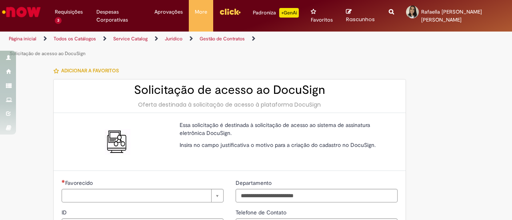 The height and width of the screenshot is (220, 512). Describe the element at coordinates (276, 13) in the screenshot. I see `div: Padroniza` at that location.